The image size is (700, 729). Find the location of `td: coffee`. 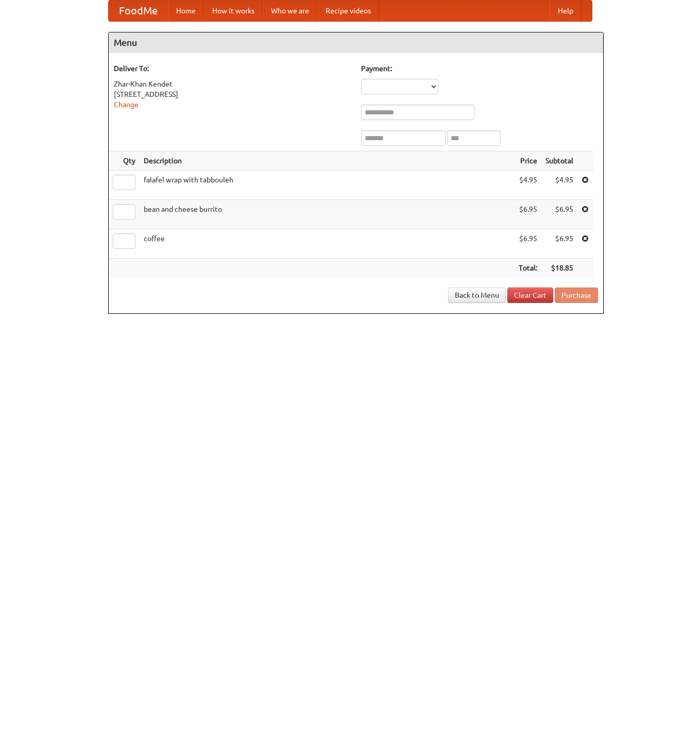

td: coffee is located at coordinates (327, 244).